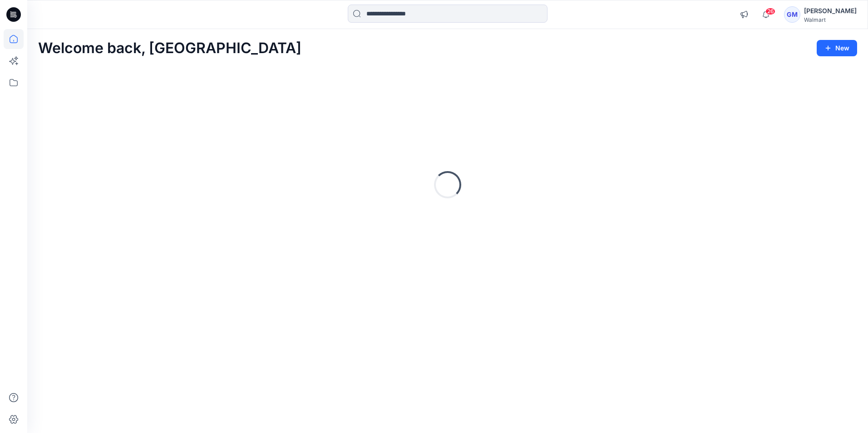  What do you see at coordinates (770, 12) in the screenshot?
I see `span: 26` at bounding box center [770, 12].